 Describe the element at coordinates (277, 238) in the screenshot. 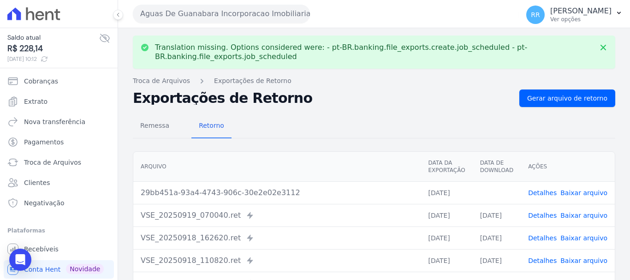

I see `div: VSE_20250918_162620.ret` at that location.